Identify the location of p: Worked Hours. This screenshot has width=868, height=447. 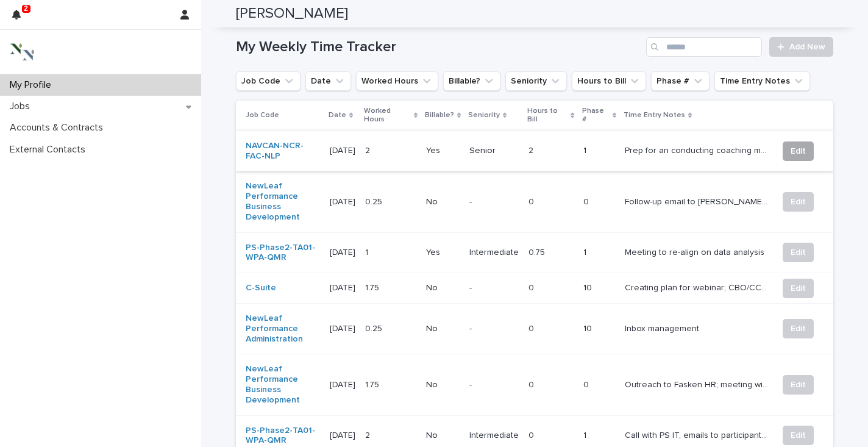
(387, 116).